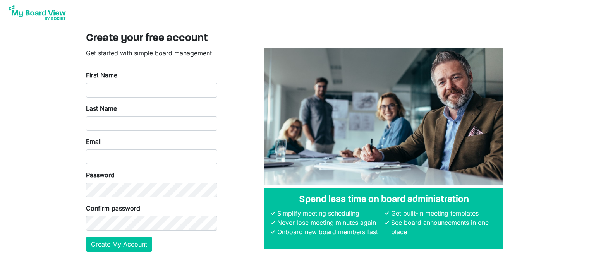 This screenshot has width=589, height=269. Describe the element at coordinates (384, 200) in the screenshot. I see `h4: Spend less time on board administration` at that location.